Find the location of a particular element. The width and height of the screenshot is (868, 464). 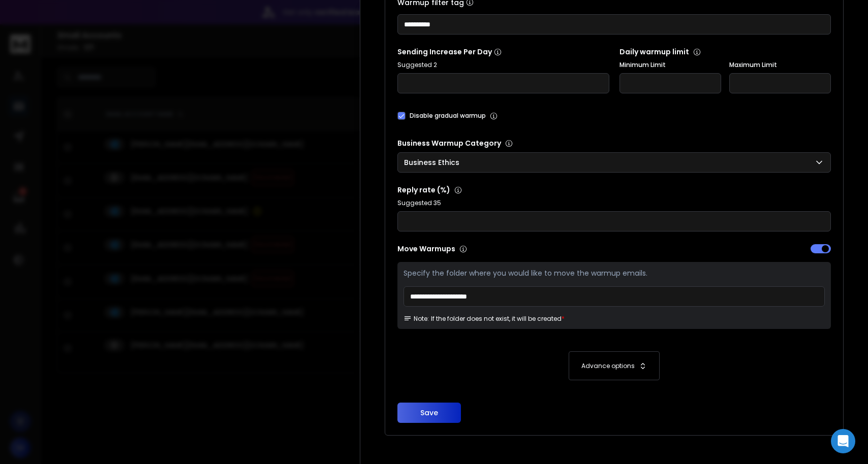

div: Domain Overview is located at coordinates (64, 63).